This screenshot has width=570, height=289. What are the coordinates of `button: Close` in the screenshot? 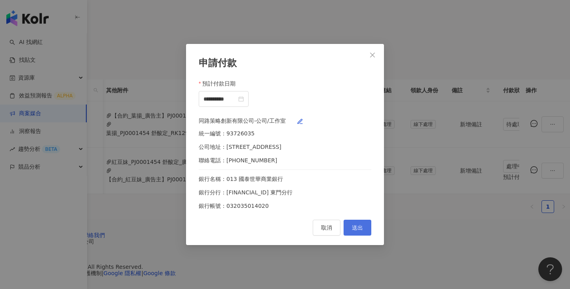 It's located at (373, 55).